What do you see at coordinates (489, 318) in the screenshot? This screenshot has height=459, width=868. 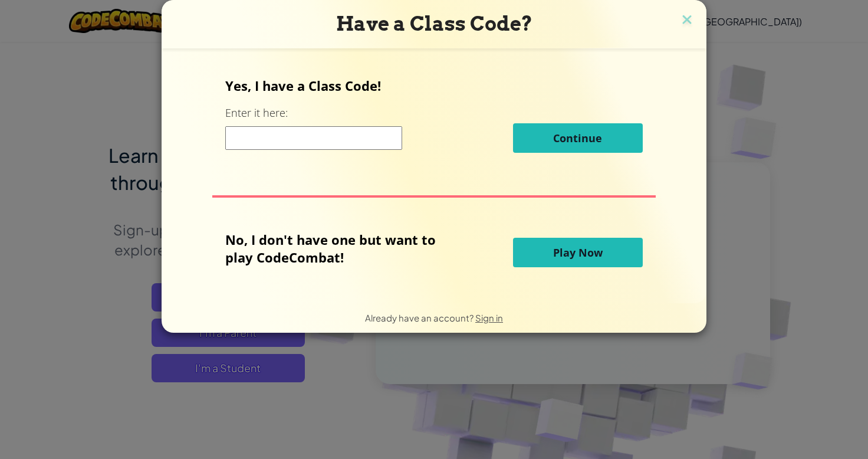 I see `span: Sign in` at bounding box center [489, 318].